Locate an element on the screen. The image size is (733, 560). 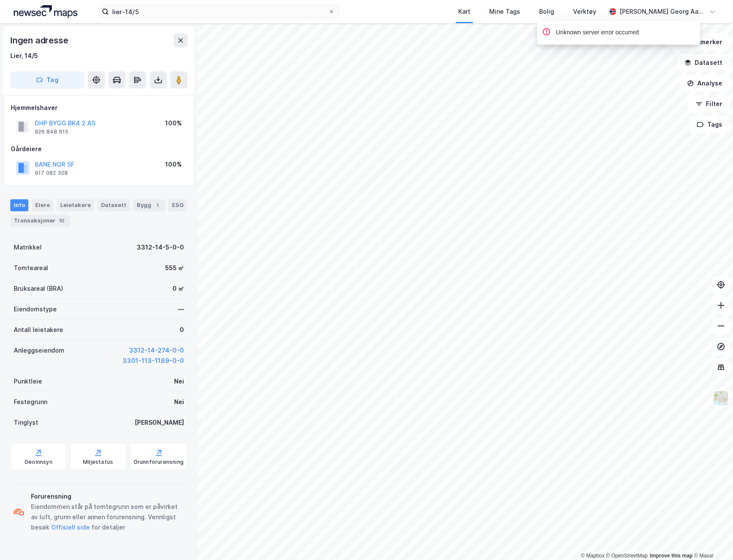
div: 555 ㎡ is located at coordinates (175, 268).